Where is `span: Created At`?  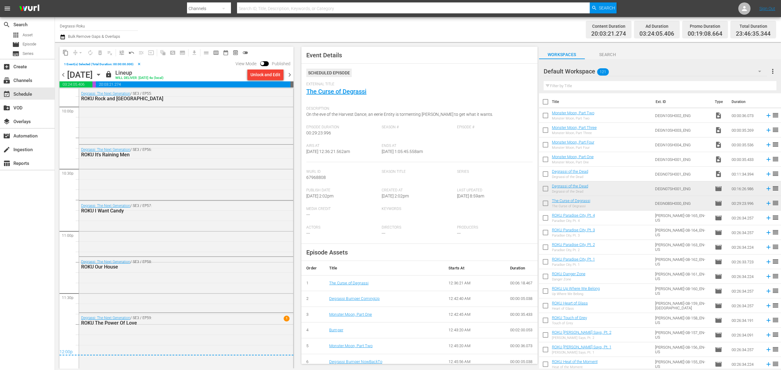 span: Created At is located at coordinates (418, 191).